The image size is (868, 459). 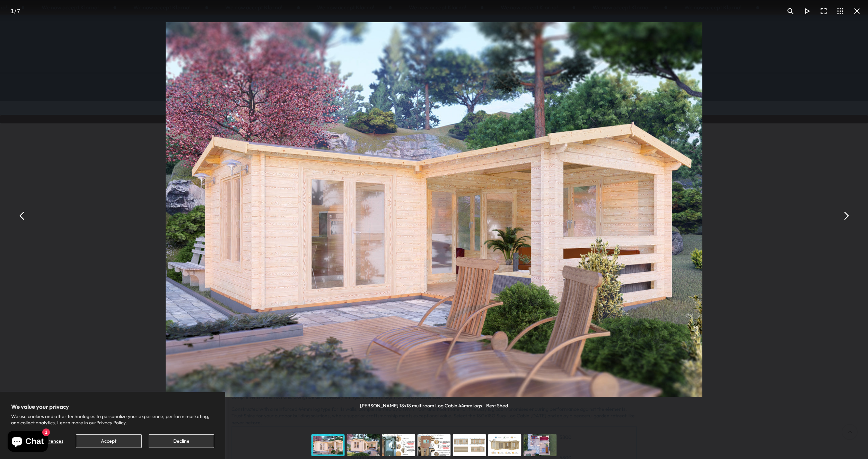 What do you see at coordinates (113, 419) in the screenshot?
I see `p: We use cookies and other technologies to personalize your experience, perform marketing, and coll...` at bounding box center [113, 419].